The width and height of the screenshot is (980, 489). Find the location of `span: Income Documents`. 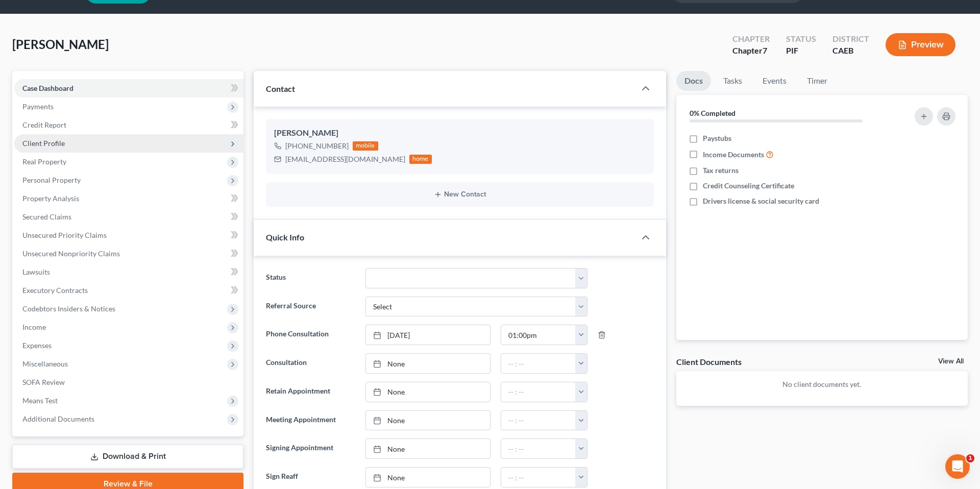

span: Income Documents is located at coordinates (733, 154).